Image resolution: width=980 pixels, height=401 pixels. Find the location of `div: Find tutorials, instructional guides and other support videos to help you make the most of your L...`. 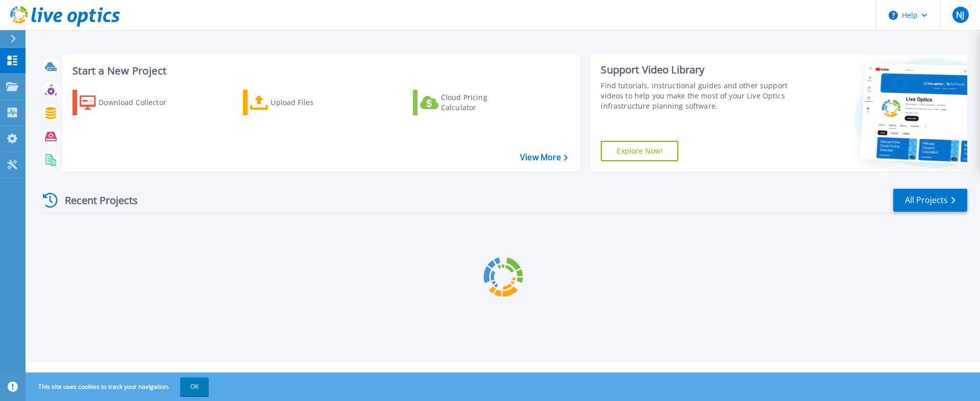

div: Find tutorials, instructional guides and other support videos to help you make the most of your L... is located at coordinates (697, 96).